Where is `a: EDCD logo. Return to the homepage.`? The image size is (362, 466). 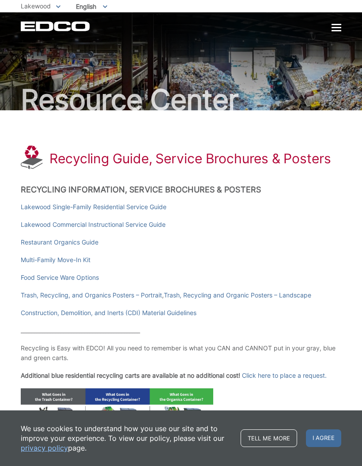
a: EDCD logo. Return to the homepage. is located at coordinates (56, 26).